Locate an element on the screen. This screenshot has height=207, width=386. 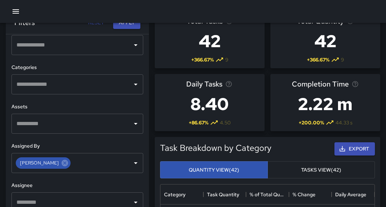
h6: Categories is located at coordinates (77, 68).